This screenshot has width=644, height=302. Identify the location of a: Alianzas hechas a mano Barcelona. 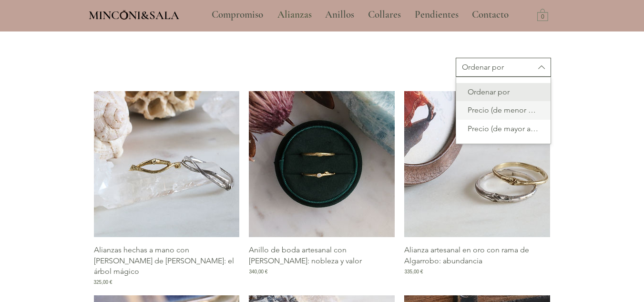
(167, 164).